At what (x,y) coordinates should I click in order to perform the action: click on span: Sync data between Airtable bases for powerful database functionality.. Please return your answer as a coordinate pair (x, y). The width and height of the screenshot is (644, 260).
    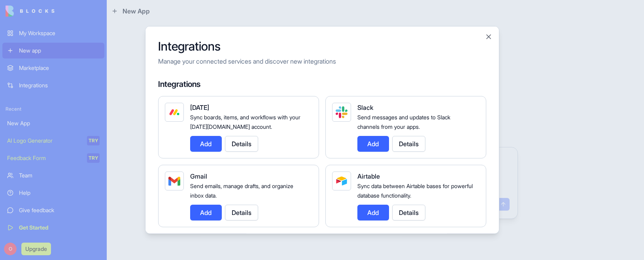
    Looking at the image, I should click on (415, 191).